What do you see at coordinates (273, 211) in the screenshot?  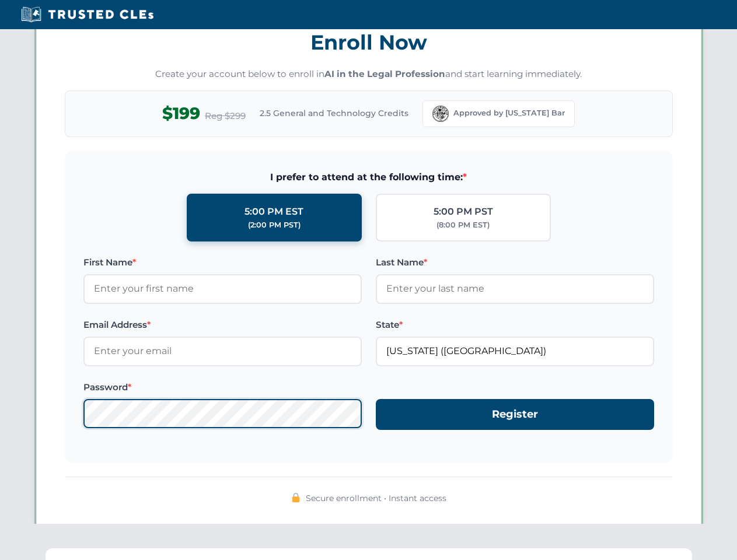 I see `div: 5:00 PM EST` at bounding box center [273, 211].